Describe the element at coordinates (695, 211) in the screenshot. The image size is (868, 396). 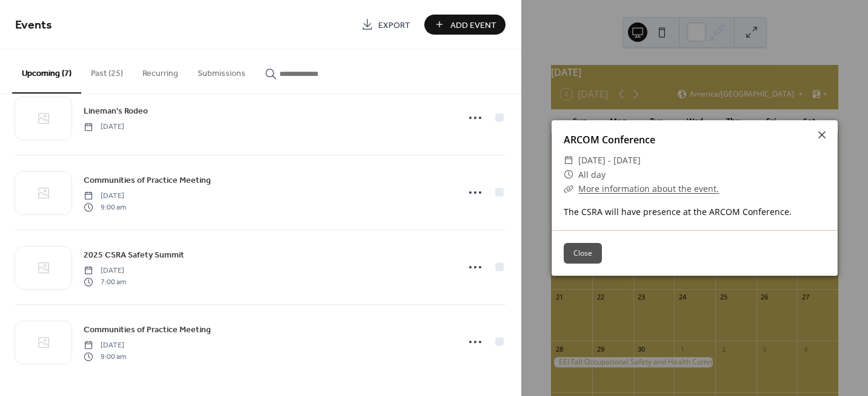
I see `div: The CSRA will have presence at the ARCOM Conference.` at that location.